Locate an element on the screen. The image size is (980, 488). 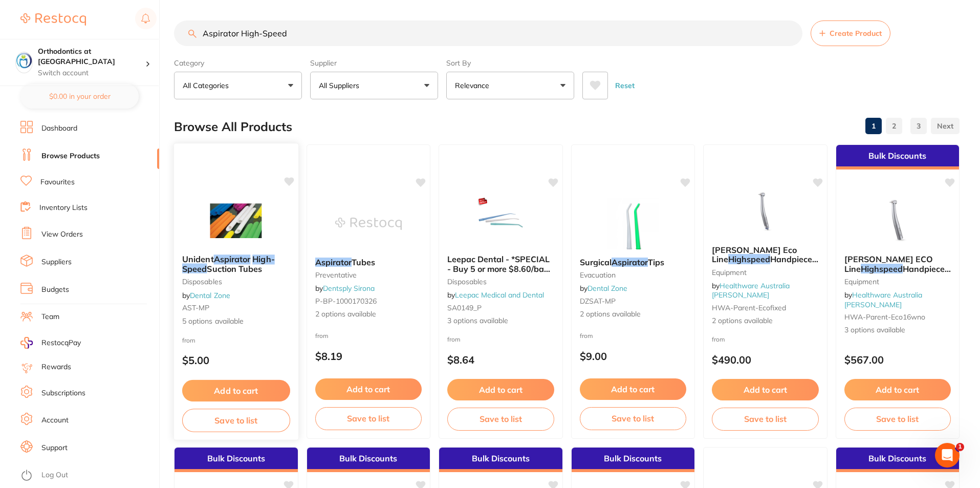
a: Budgets is located at coordinates (55, 290).